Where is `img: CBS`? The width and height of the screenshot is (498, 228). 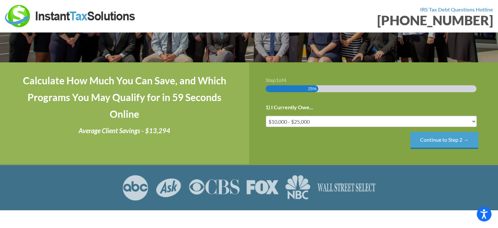
img: CBS is located at coordinates (214, 187).